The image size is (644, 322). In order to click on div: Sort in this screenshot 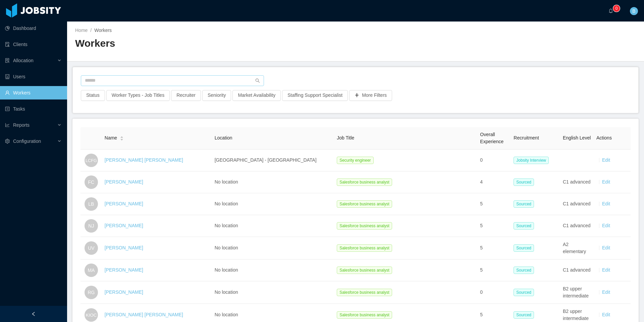, I will do `click(122, 138)`.